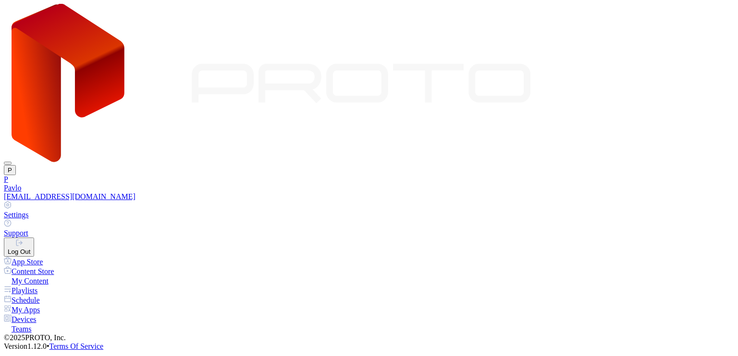  I want to click on div: Settings, so click(369, 215).